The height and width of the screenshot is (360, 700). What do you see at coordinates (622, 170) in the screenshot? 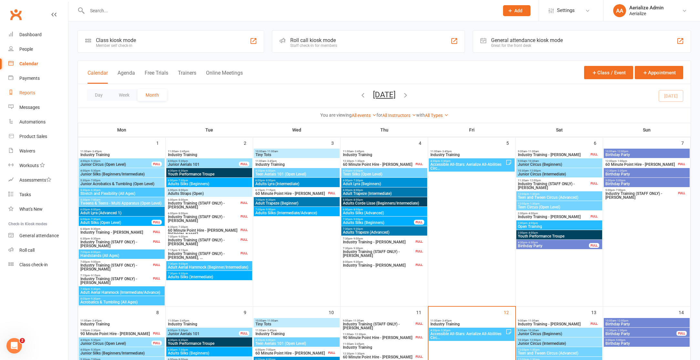
I see `span: - 2:30pm` at bounding box center [622, 170].